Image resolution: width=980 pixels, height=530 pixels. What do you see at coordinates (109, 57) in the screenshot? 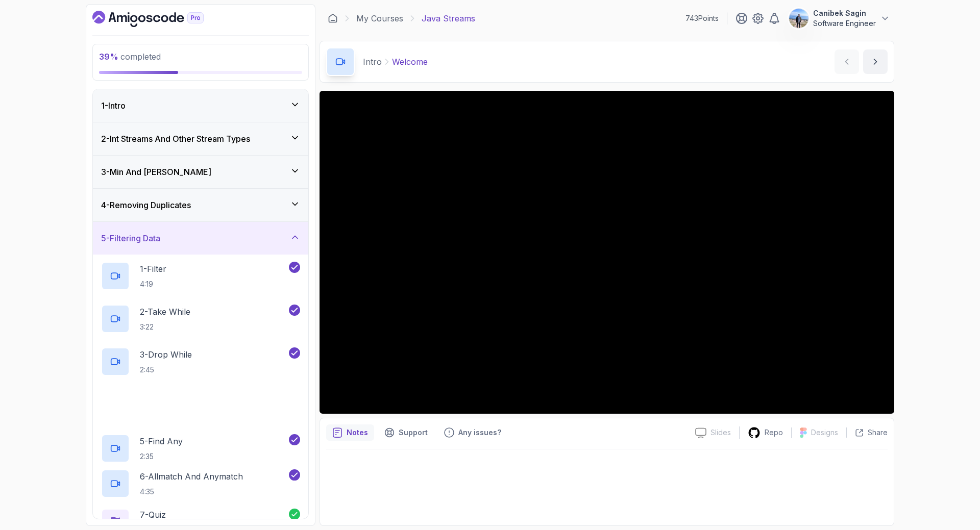
I see `span: 39 %` at bounding box center [109, 57].